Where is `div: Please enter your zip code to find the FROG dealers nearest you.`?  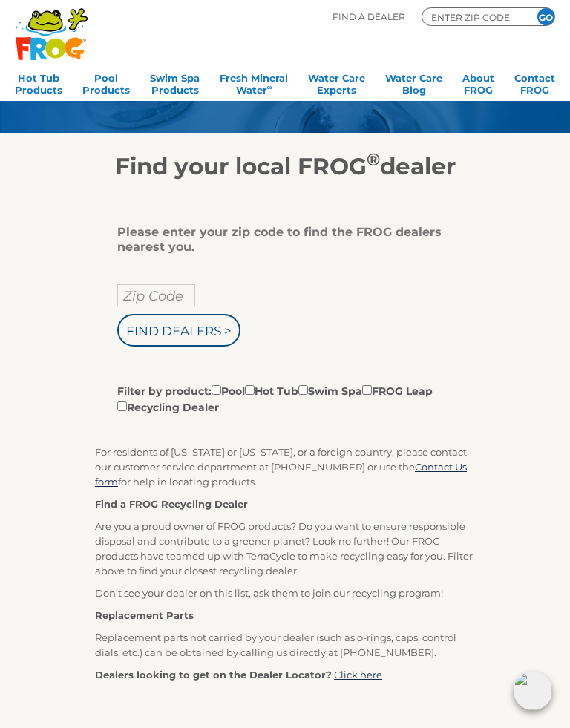 div: Please enter your zip code to find the FROG dealers nearest you. is located at coordinates (279, 240).